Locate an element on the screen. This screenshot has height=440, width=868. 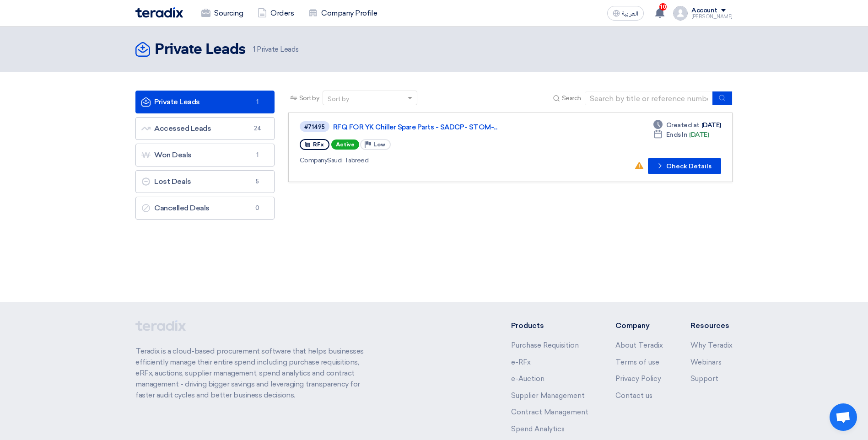
h2: Private Leads is located at coordinates (200, 50).